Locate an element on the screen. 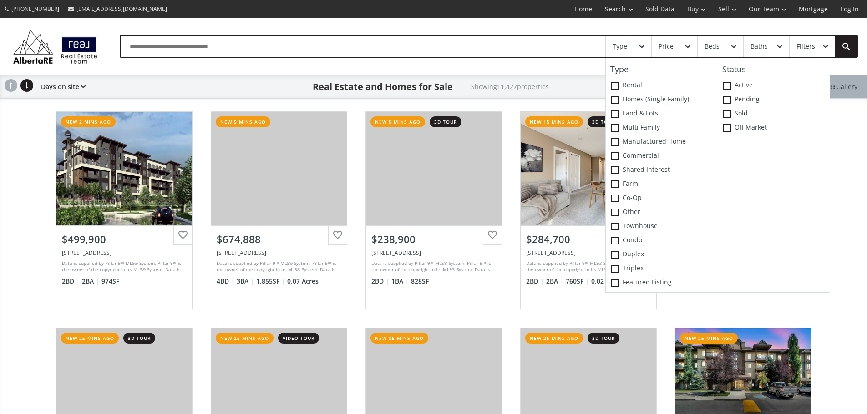 The height and width of the screenshot is (414, 867). label: Off Market is located at coordinates (773, 128).